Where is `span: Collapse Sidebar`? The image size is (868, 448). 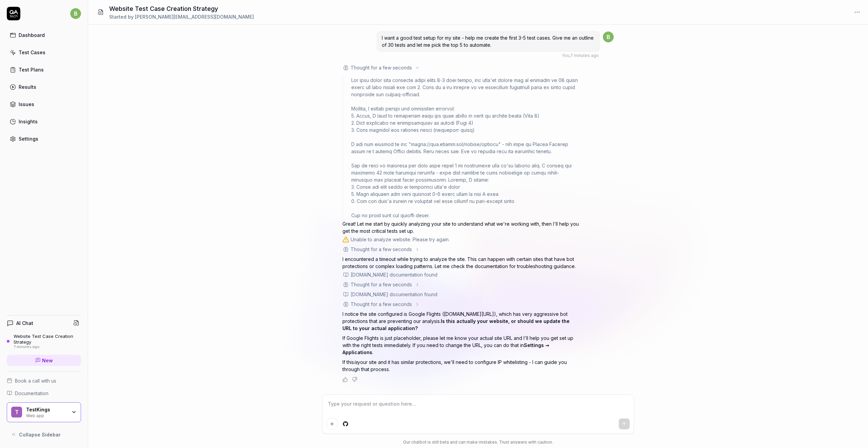 span: Collapse Sidebar is located at coordinates (40, 435).